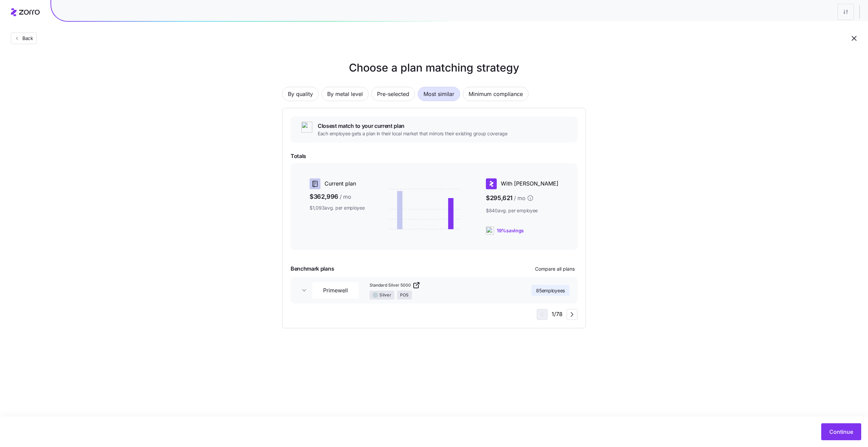 This screenshot has height=447, width=868. I want to click on span: Standard Silver 5000, so click(390, 285).